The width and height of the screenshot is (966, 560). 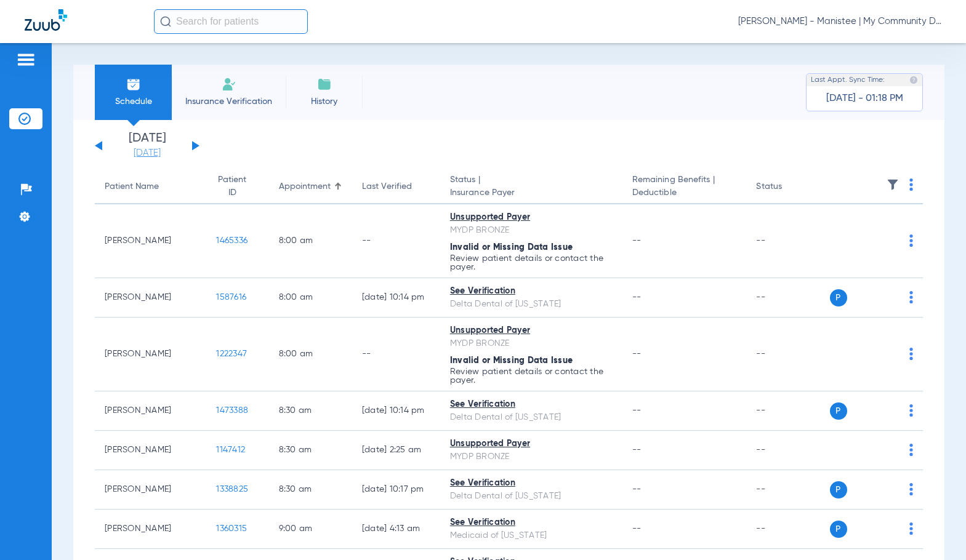 What do you see at coordinates (684, 187) in the screenshot?
I see `th: Remaining Benefits |` at bounding box center [684, 187].